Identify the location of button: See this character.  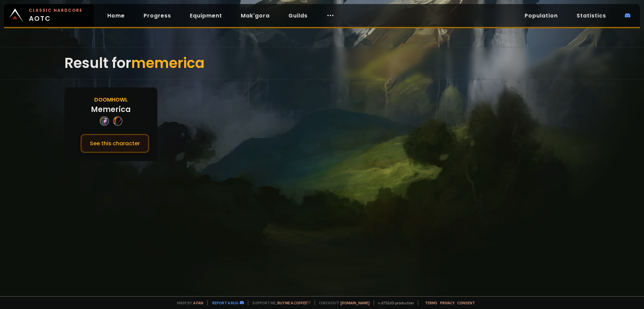
(115, 143).